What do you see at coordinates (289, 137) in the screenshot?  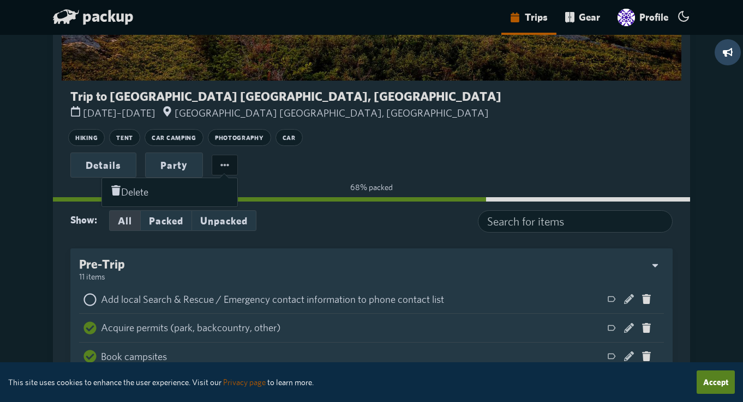 I see `small: Car` at bounding box center [289, 137].